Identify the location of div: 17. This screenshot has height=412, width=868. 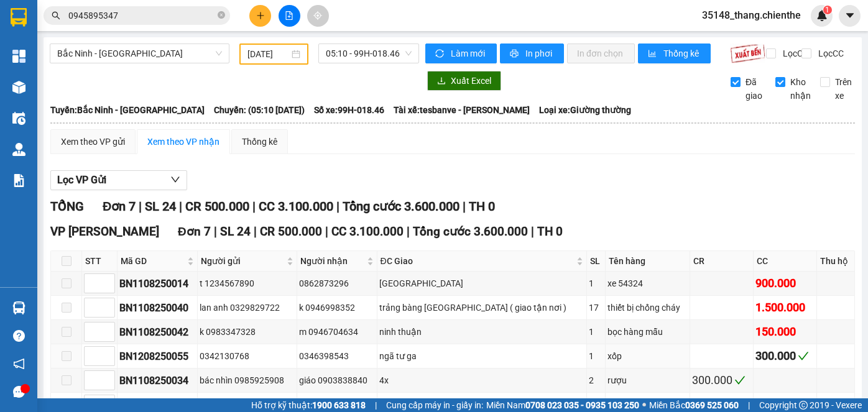
(596, 307).